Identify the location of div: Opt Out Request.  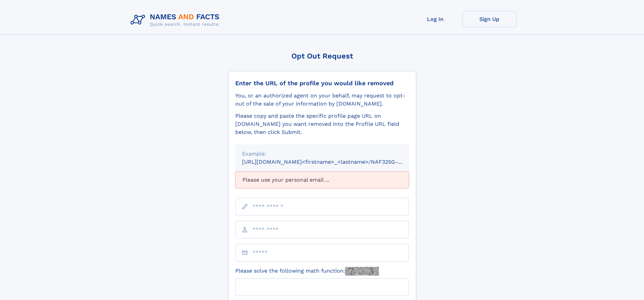
(322, 56).